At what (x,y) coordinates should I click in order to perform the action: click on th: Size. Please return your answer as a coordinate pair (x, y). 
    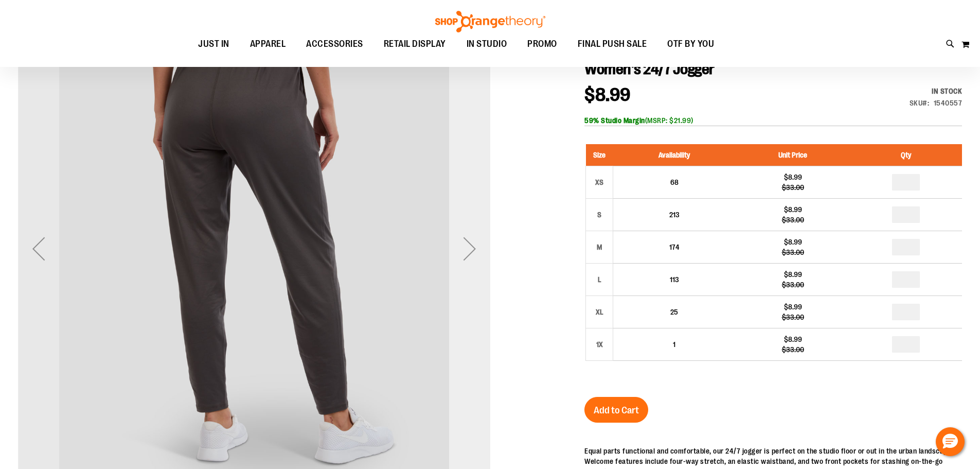
    Looking at the image, I should click on (599, 155).